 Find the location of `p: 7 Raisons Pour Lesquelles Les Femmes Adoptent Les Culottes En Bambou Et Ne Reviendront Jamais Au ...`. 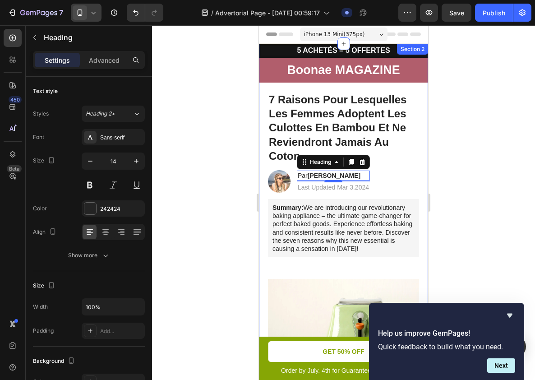

p: 7 Raisons Pour Lesquelles Les Femmes Adoptent Les Culottes En Bambou Et Ne Reviendront Jamais Au ... is located at coordinates (84, 102).